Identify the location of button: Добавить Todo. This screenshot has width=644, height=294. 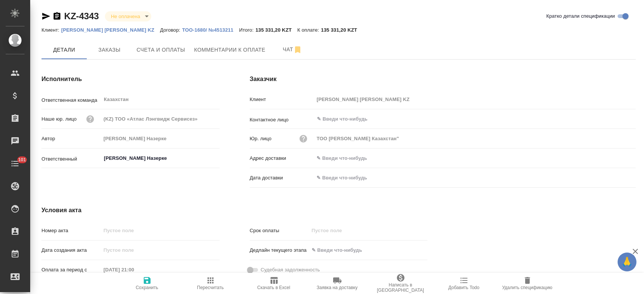
(464, 284).